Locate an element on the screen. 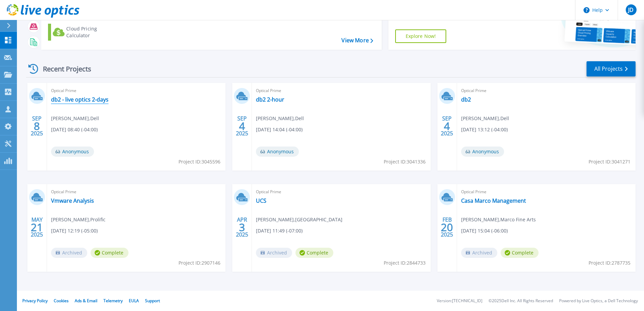  a: Vmware Analysis is located at coordinates (72, 201).